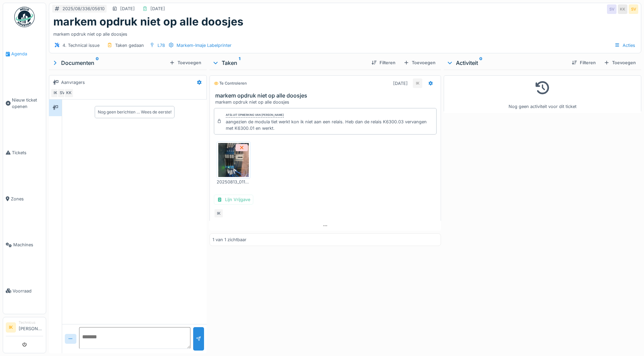 Image resolution: width=644 pixels, height=356 pixels. Describe the element at coordinates (148, 22) in the screenshot. I see `h1: markem opdruk niet op alle doosjes` at that location.